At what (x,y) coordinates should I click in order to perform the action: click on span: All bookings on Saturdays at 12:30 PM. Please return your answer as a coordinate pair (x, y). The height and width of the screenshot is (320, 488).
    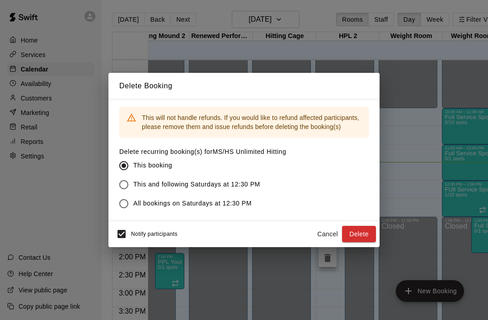
    Looking at the image, I should click on (193, 203).